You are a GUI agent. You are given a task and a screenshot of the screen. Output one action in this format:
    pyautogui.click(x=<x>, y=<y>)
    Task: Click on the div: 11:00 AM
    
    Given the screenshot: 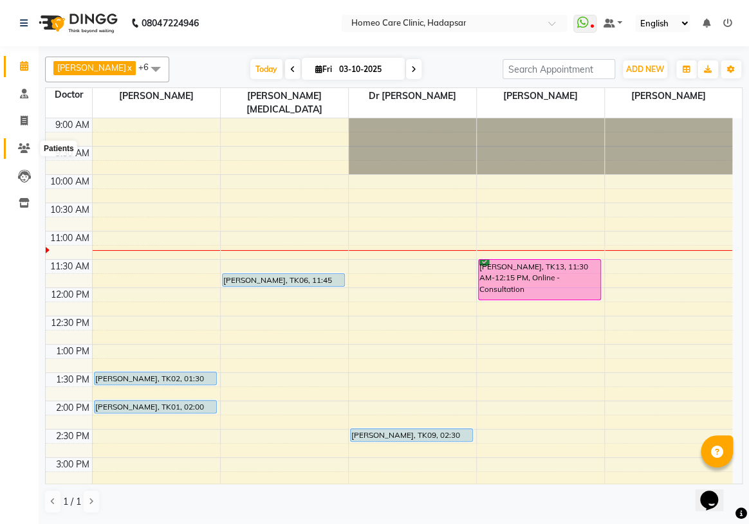 What is the action you would take?
    pyautogui.click(x=69, y=238)
    